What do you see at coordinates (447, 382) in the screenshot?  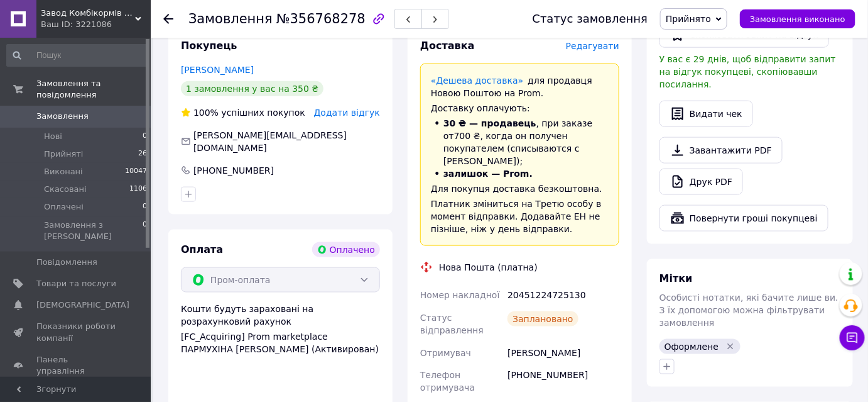 I see `span: Телефон отримувача` at bounding box center [447, 382].